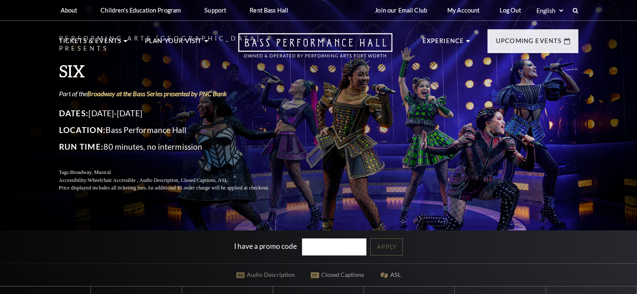  I want to click on span: An additional $5 order charge will be applied at checkout., so click(208, 188).